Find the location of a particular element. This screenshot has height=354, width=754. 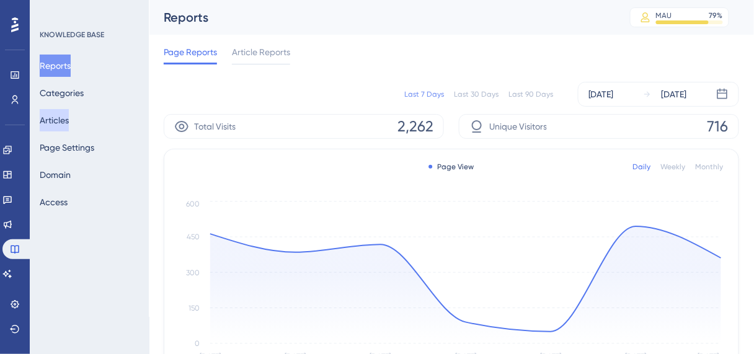

tspan: 300 is located at coordinates (193, 273).